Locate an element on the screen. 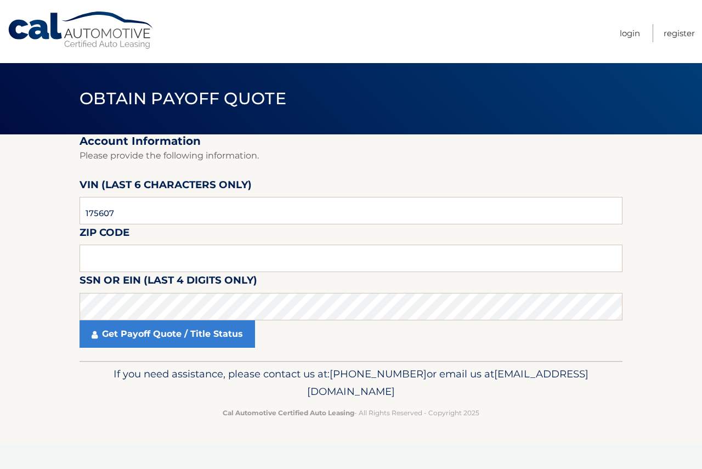  a: Cal Automotive is located at coordinates (81, 30).